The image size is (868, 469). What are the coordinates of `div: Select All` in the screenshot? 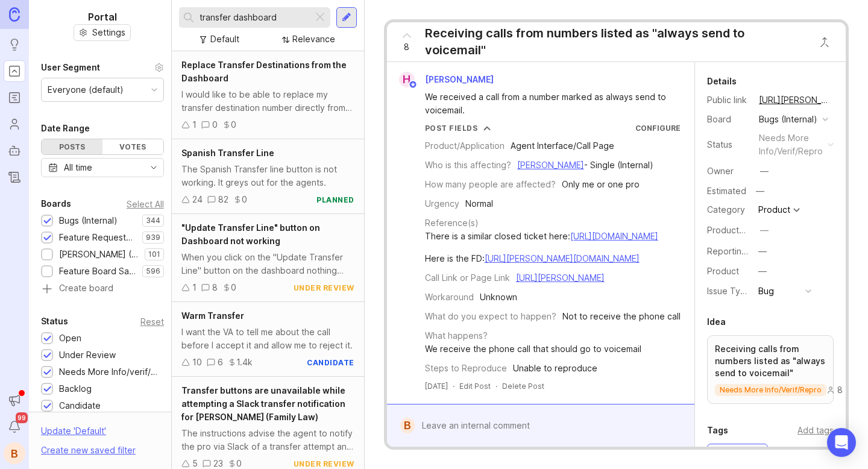 It's located at (145, 204).